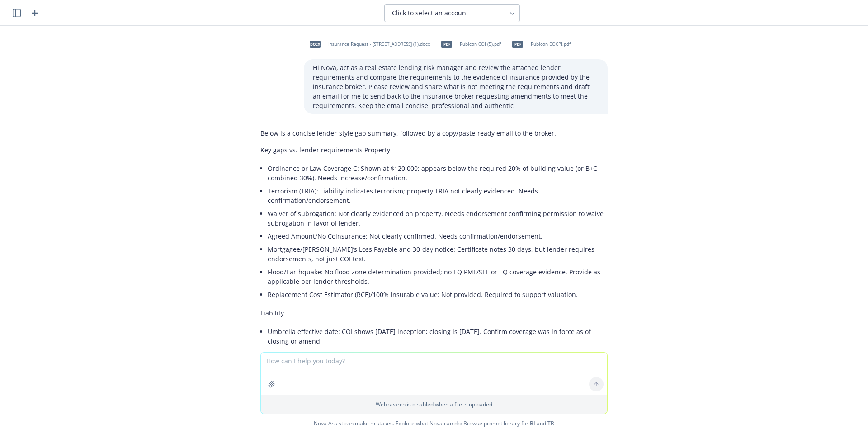 The height and width of the screenshot is (433, 868). What do you see at coordinates (437, 277) in the screenshot?
I see `li: Flood/Earthquake: No flood zone determination provided; no EQ PML/SEL or EQ coverage evidence. Pr...` at bounding box center [437, 277].